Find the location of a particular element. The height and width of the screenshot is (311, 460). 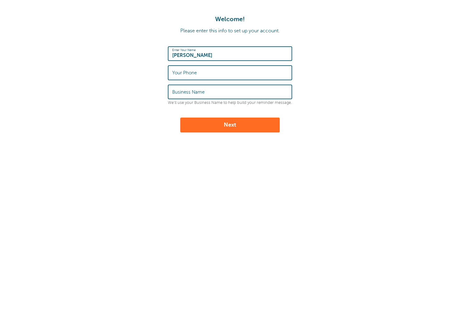

button: Next is located at coordinates (230, 125).